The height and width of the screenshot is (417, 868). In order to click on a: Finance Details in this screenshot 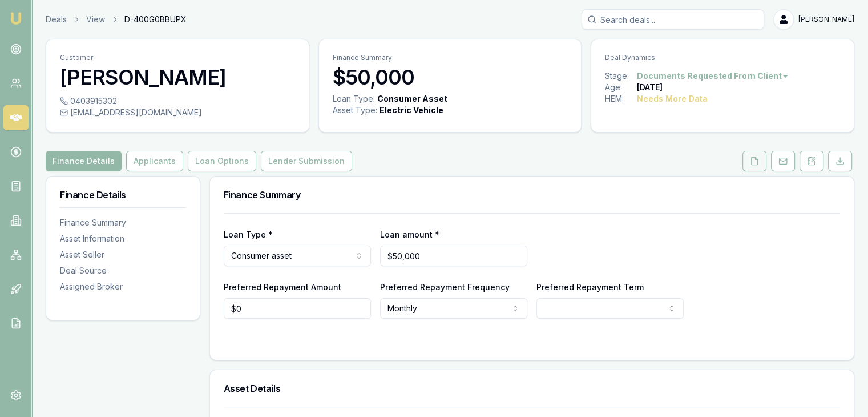, I will do `click(84, 161)`.